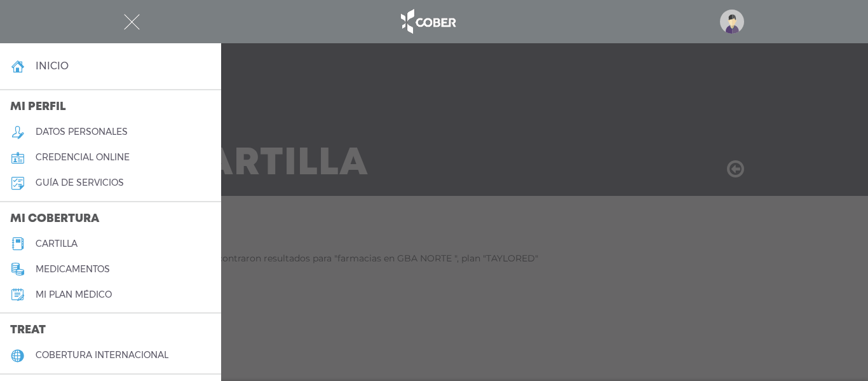  What do you see at coordinates (56, 243) in the screenshot?
I see `h5: cartilla` at bounding box center [56, 243].